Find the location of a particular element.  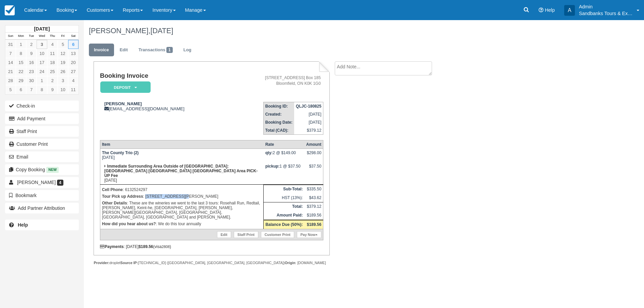

a: 10 is located at coordinates (41, 53).